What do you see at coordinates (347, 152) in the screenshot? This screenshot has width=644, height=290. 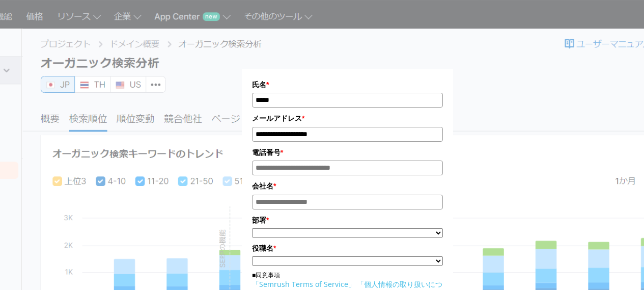 I see `label: 電話番号` at bounding box center [347, 152].